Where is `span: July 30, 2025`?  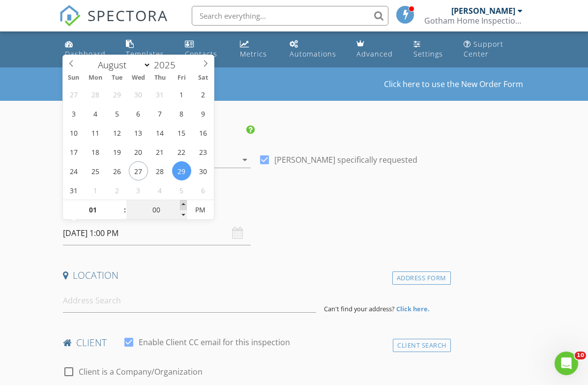 span: July 30, 2025 is located at coordinates (138, 94).